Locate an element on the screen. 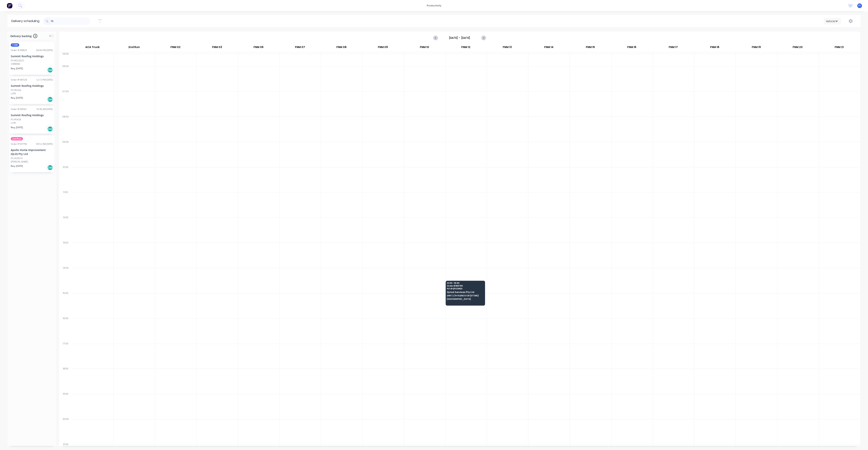 The image size is (868, 450). div: ACA Truck is located at coordinates (92, 48).